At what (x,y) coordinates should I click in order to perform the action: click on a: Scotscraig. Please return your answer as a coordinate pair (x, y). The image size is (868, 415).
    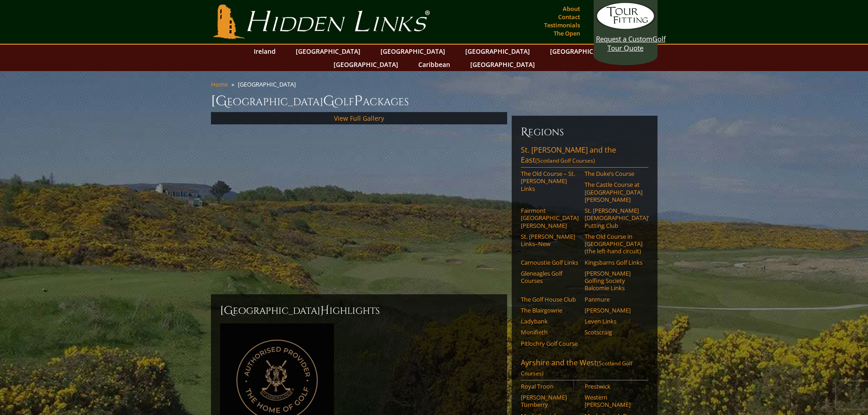
    Looking at the image, I should click on (614, 332).